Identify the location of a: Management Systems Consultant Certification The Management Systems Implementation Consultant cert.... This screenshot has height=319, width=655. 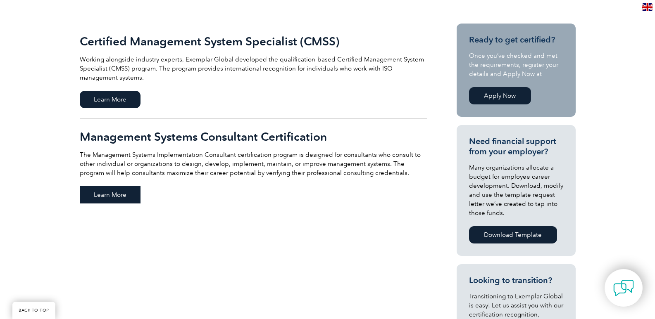
(253, 166).